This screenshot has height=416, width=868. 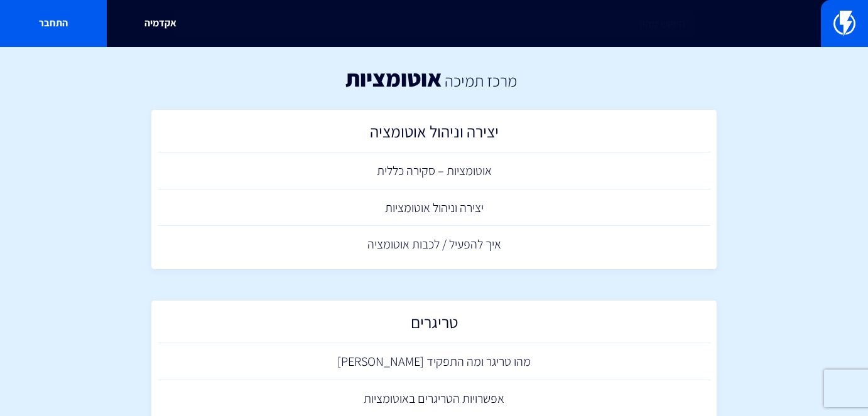 What do you see at coordinates (434, 208) in the screenshot?
I see `a: יצירה וניהול אוטומציות` at bounding box center [434, 208].